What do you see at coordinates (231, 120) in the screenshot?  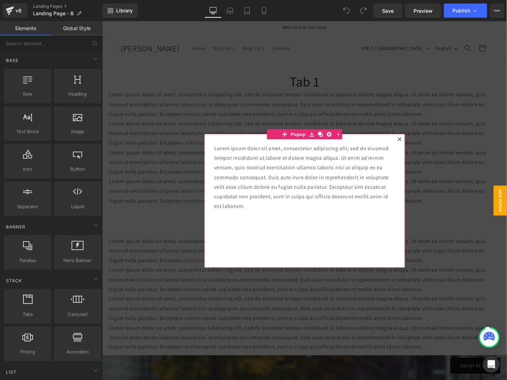 I see `a: Clone Module` at bounding box center [231, 120].